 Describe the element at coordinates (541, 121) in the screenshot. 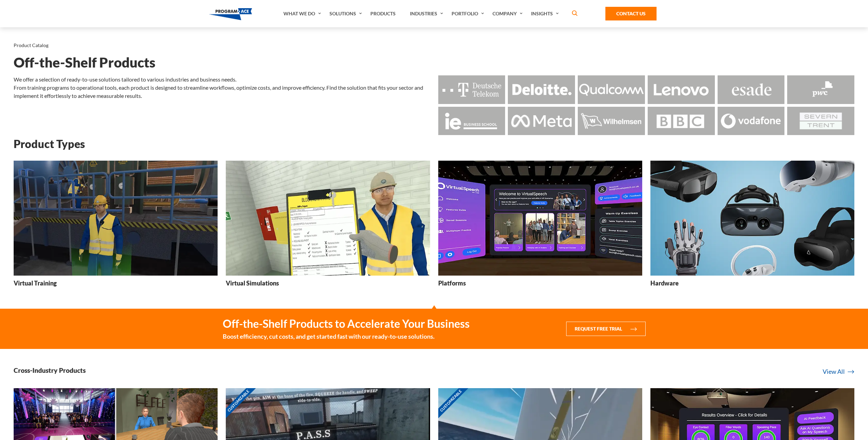

I see `img: Logo - Meta` at that location.